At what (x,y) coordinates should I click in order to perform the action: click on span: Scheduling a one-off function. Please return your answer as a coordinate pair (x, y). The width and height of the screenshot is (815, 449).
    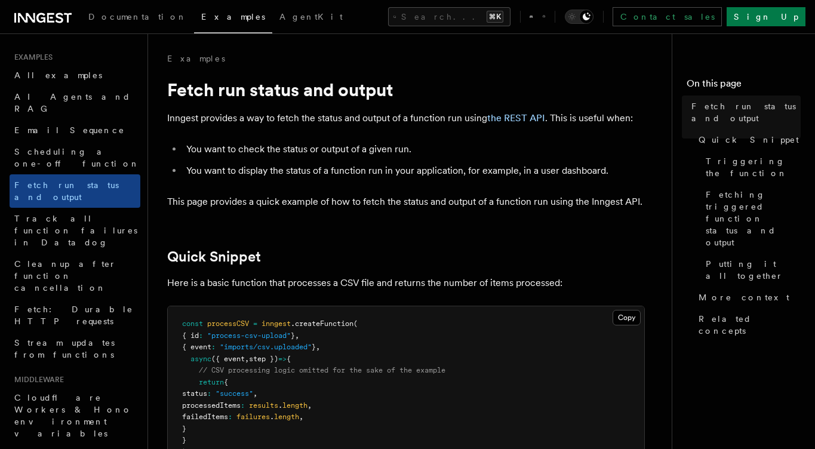
    Looking at the image, I should click on (77, 158).